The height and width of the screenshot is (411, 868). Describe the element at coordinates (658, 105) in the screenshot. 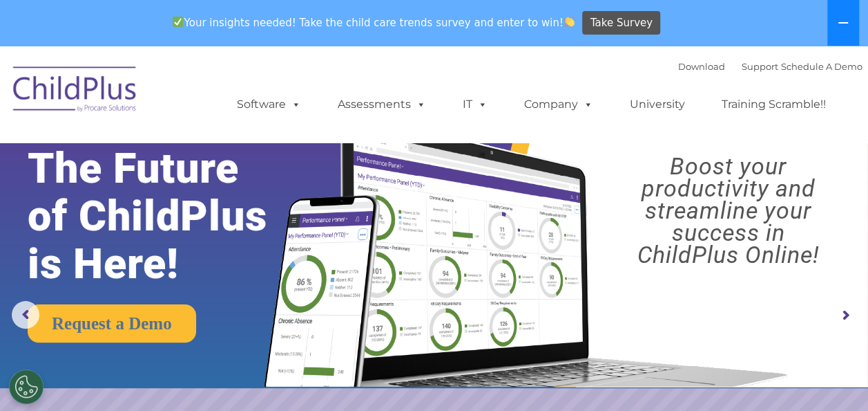

I see `a: University` at that location.